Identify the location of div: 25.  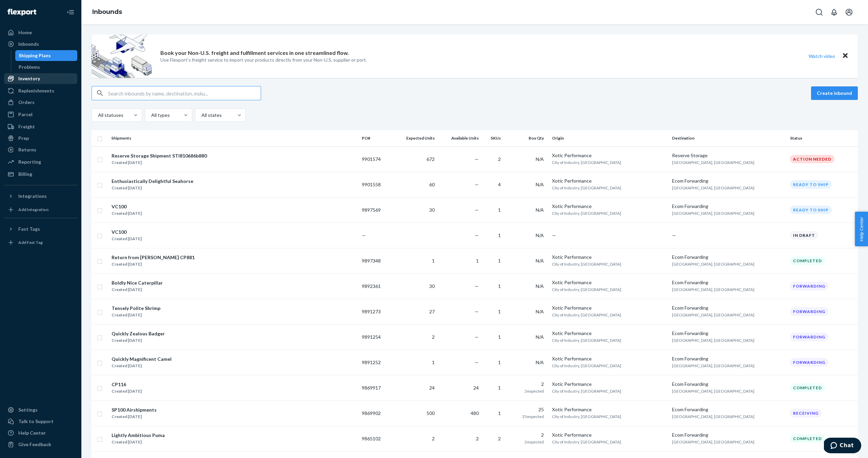
(527, 410).